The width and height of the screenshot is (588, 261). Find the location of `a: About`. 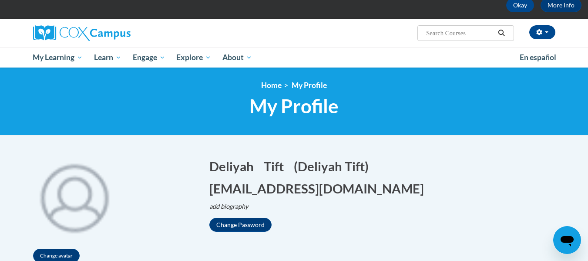

a: About is located at coordinates (237, 57).